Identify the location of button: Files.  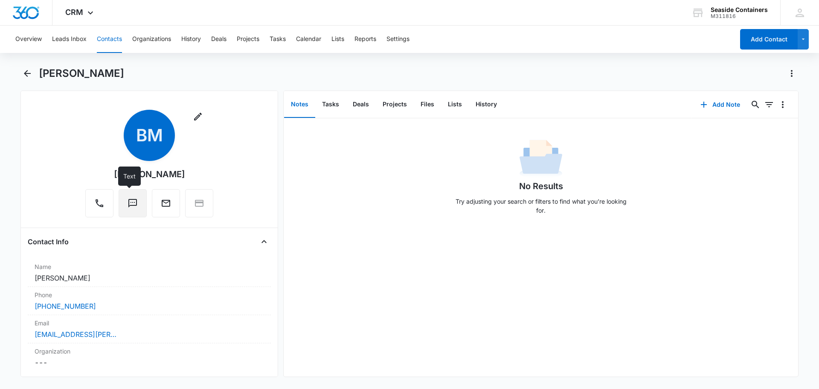
(427, 105).